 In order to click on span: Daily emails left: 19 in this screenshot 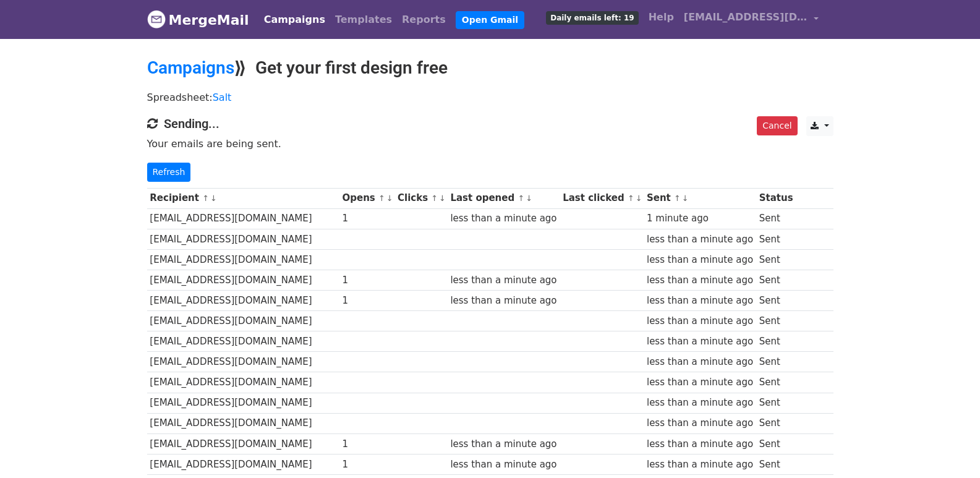, I will do `click(592, 18)`.